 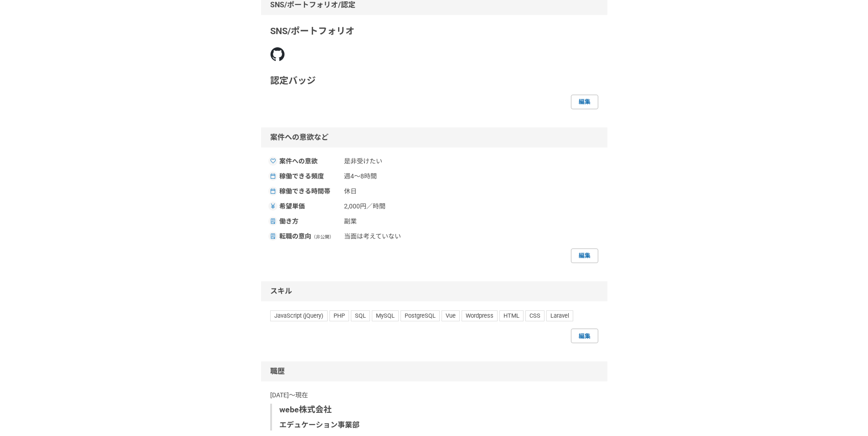 What do you see at coordinates (322, 237) in the screenshot?
I see `span: （非公開）` at bounding box center [322, 237].